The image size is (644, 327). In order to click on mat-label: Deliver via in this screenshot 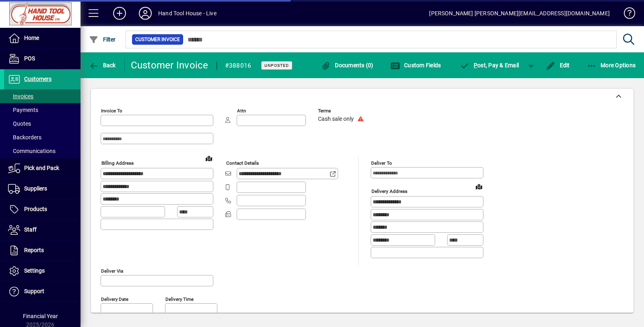, I will do `click(112, 271)`.